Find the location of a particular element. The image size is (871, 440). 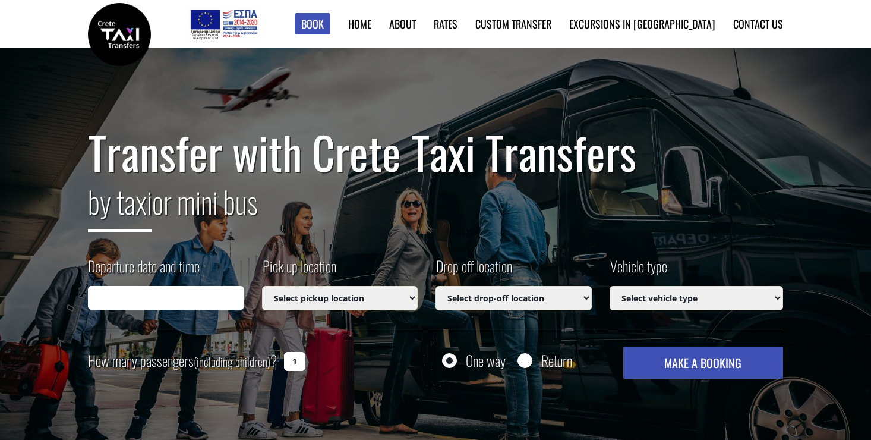

label: Pick up location is located at coordinates (299, 270).